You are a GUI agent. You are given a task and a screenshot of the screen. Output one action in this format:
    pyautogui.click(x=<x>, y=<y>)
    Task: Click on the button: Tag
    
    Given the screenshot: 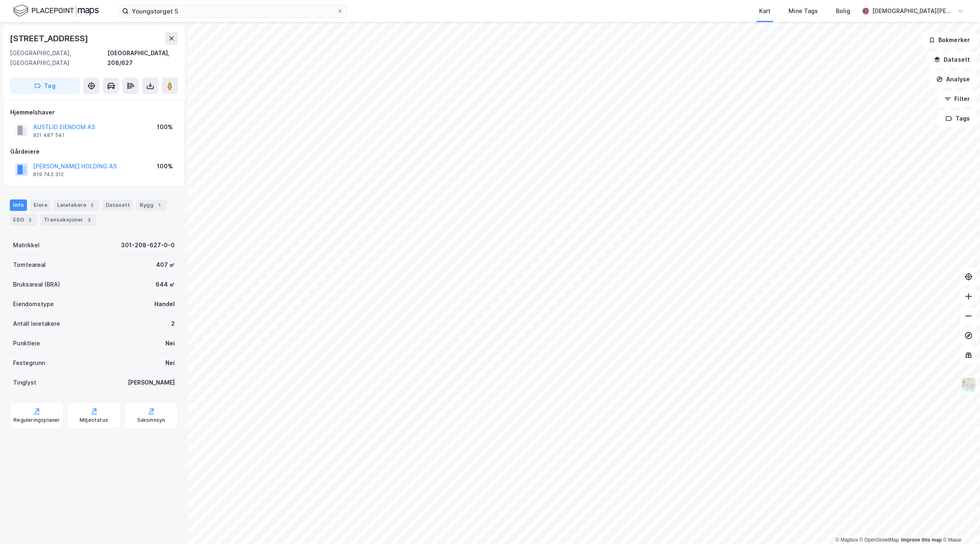 What is the action you would take?
    pyautogui.click(x=45, y=86)
    